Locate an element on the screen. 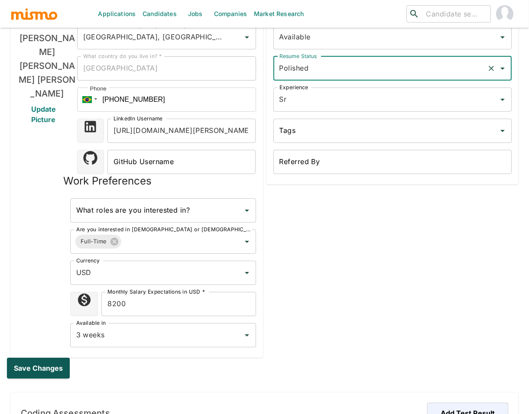 Image resolution: width=529 pixels, height=414 pixels. label: LinkedIn Username is located at coordinates (138, 118).